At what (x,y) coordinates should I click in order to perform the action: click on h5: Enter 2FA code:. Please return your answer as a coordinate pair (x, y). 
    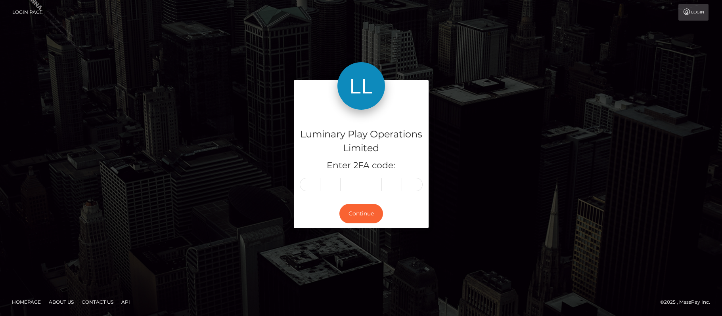
    Looking at the image, I should click on (361, 166).